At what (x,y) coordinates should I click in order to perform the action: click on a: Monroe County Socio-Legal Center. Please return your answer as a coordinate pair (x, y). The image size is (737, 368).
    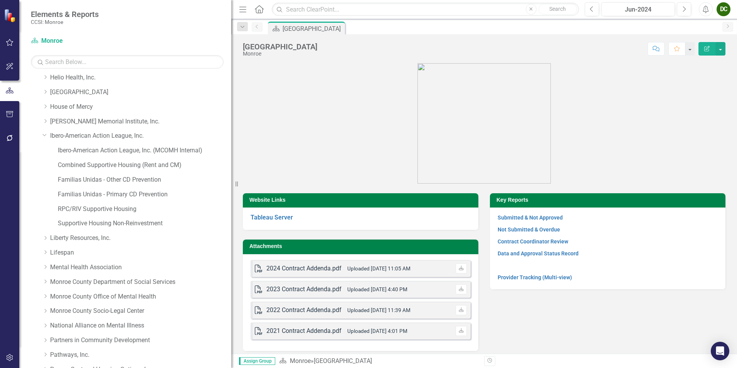
    Looking at the image, I should click on (141, 311).